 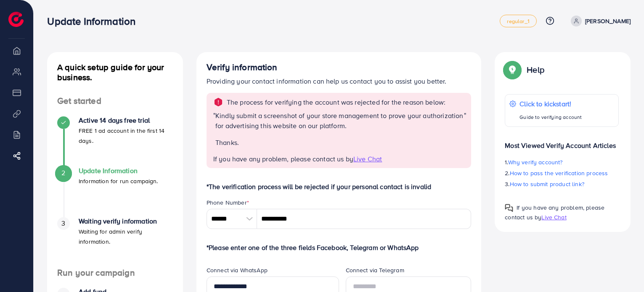 What do you see at coordinates (118, 171) in the screenshot?
I see `h4: Update Information` at bounding box center [118, 171].